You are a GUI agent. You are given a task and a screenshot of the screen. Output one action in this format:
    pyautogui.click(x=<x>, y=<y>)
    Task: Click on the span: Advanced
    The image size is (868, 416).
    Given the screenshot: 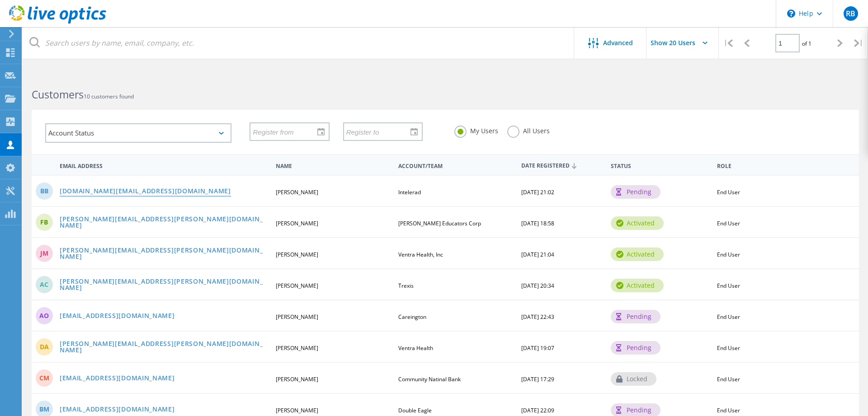 What is the action you would take?
    pyautogui.click(x=618, y=43)
    